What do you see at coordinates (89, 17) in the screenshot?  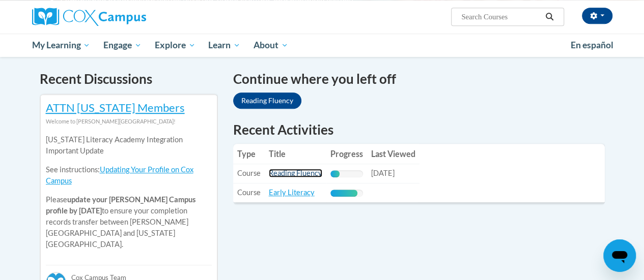 I see `img: Cox Campus` at bounding box center [89, 17].